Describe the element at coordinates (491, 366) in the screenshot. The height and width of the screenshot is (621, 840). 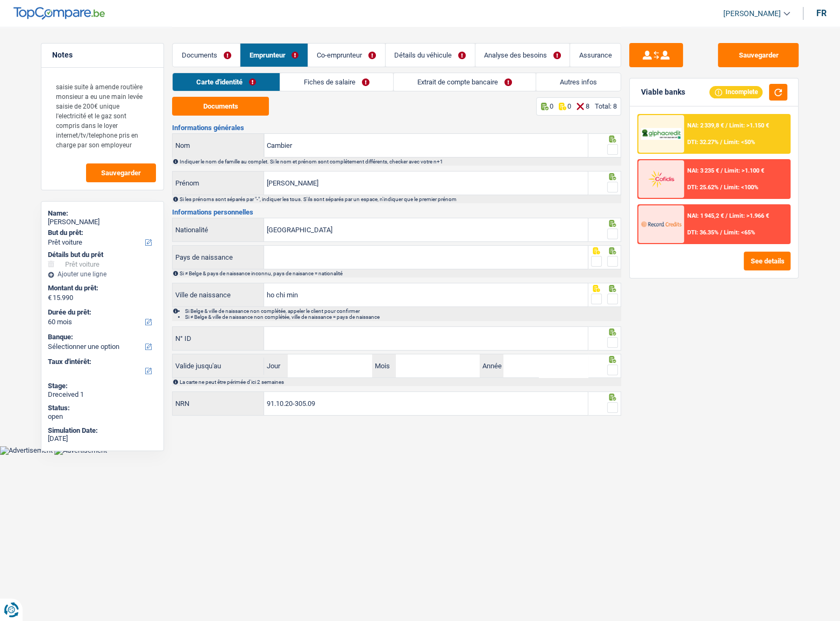
I see `label: Année` at that location.